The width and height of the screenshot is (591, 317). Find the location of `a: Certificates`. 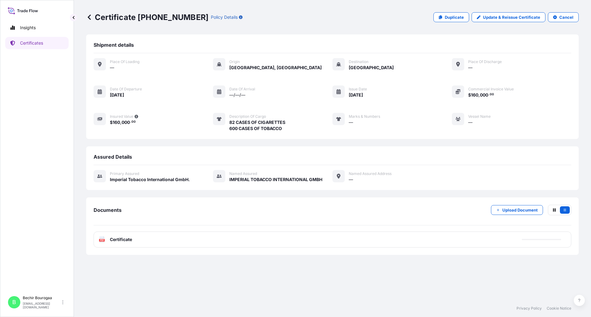

a: Certificates is located at coordinates (37, 43).